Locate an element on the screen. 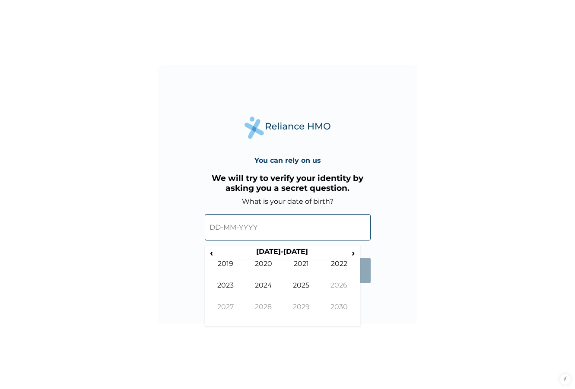  td: 2020 is located at coordinates (263, 270).